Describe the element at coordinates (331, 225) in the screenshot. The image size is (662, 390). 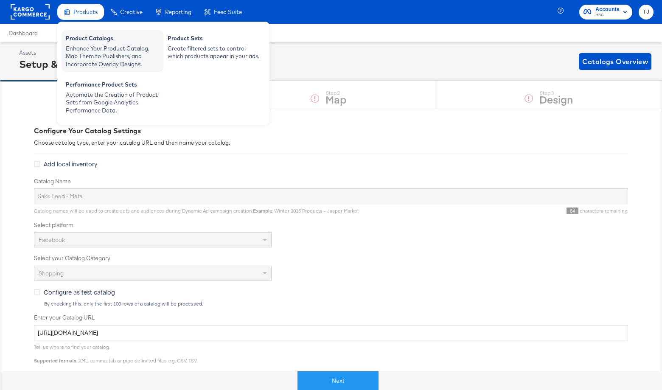
I see `label: Select platform` at that location.